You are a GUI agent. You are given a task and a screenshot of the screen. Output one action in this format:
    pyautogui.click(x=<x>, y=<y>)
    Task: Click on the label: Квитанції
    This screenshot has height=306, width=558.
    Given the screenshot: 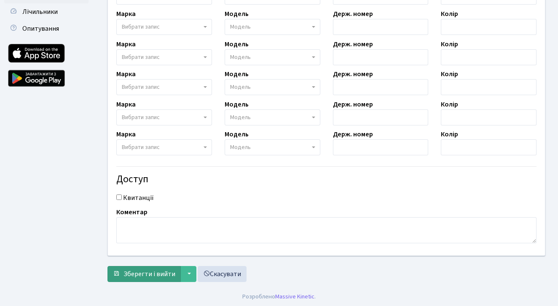 What is the action you would take?
    pyautogui.click(x=138, y=198)
    